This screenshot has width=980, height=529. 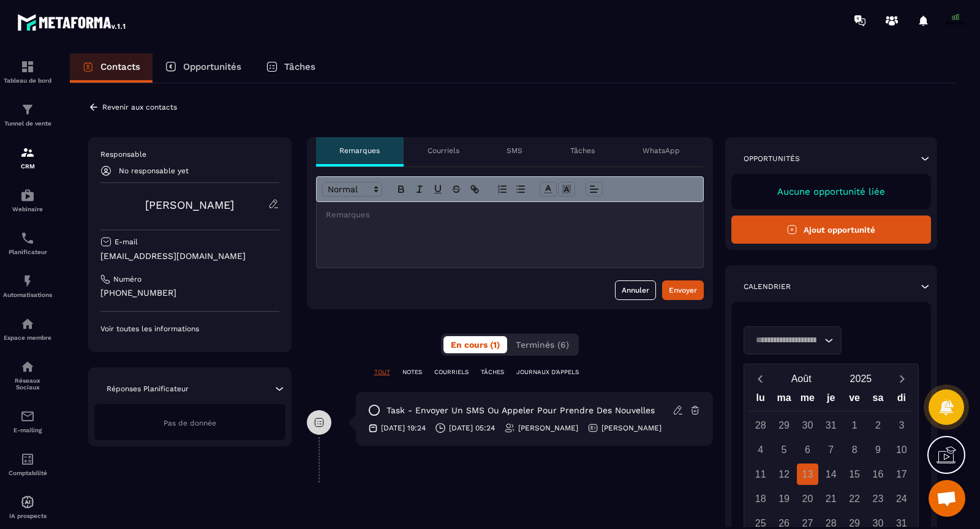 What do you see at coordinates (901, 498) in the screenshot?
I see `div: 24` at bounding box center [901, 498].